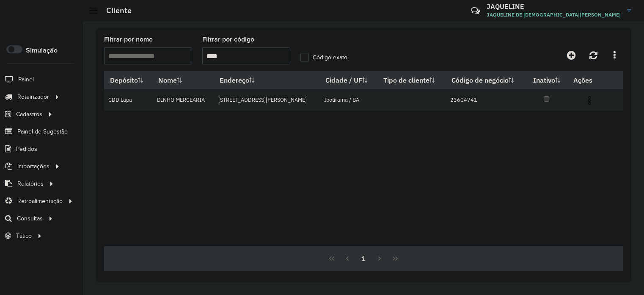  Describe the element at coordinates (411, 80) in the screenshot. I see `th: Tipo de cliente` at that location.